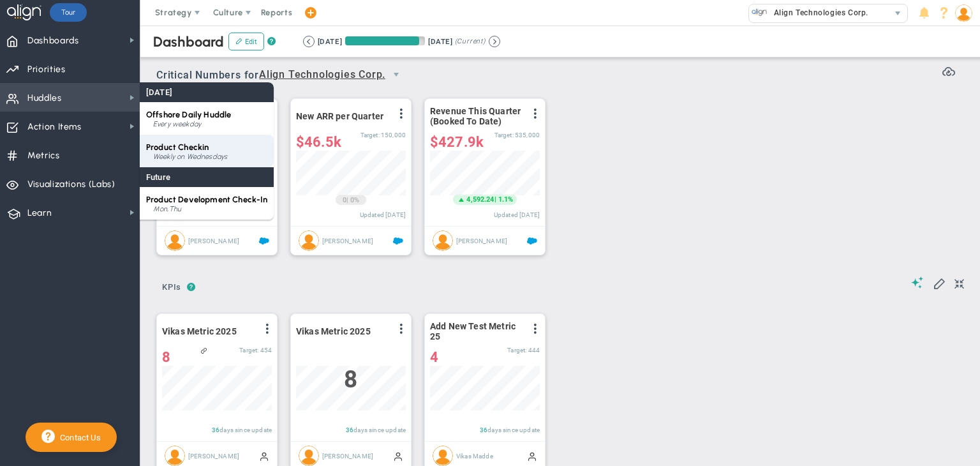 The image size is (980, 466). Describe the element at coordinates (171, 287) in the screenshot. I see `span: KPIs` at that location.